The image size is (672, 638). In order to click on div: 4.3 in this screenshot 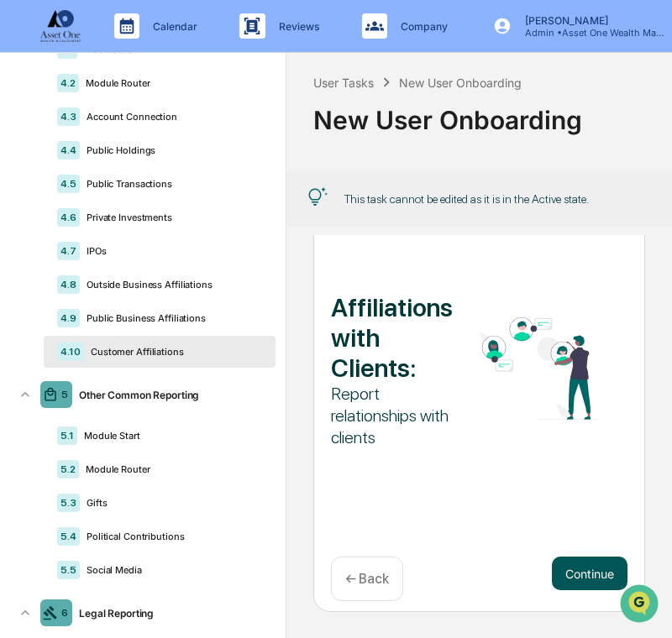, I will do `click(68, 116)`.